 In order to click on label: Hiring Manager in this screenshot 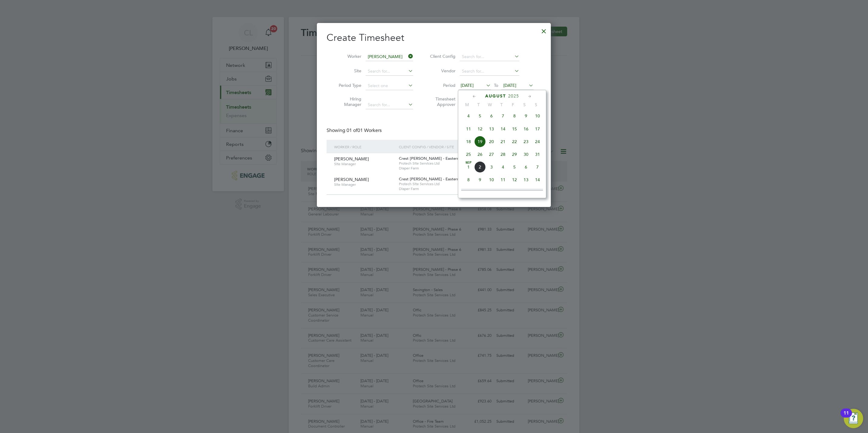, I will do `click(347, 101)`.